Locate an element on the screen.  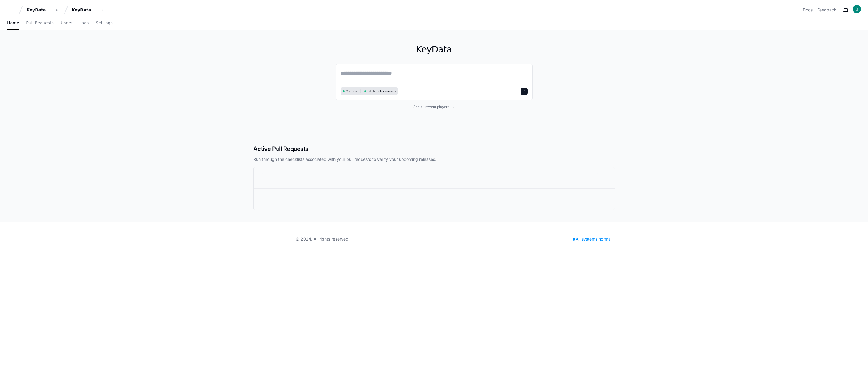
button: Feedback is located at coordinates (826, 10).